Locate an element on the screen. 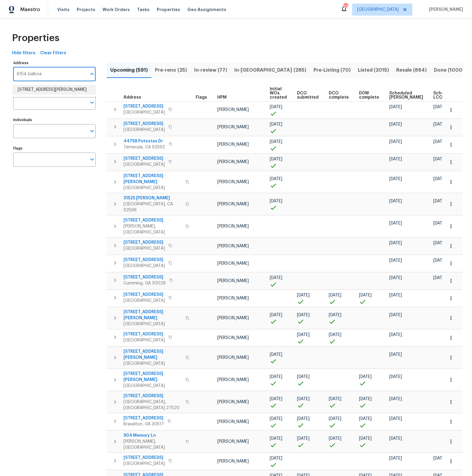  button: Hide filters is located at coordinates (23, 53).